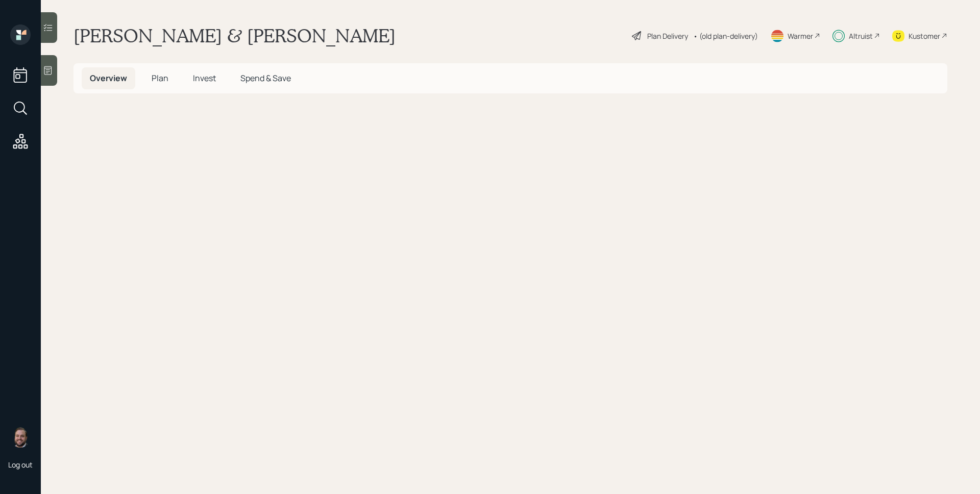 The image size is (980, 494). Describe the element at coordinates (800, 35) in the screenshot. I see `div: Warmer` at that location.